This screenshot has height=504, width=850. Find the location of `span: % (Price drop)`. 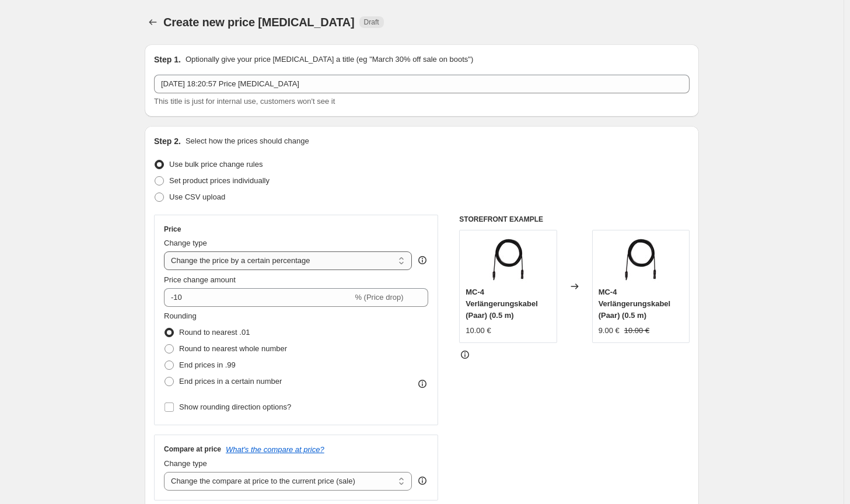

span: % (Price drop) is located at coordinates (379, 297).